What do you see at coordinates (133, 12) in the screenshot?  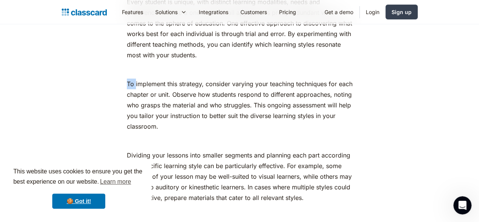 I see `a: Features` at bounding box center [133, 12].